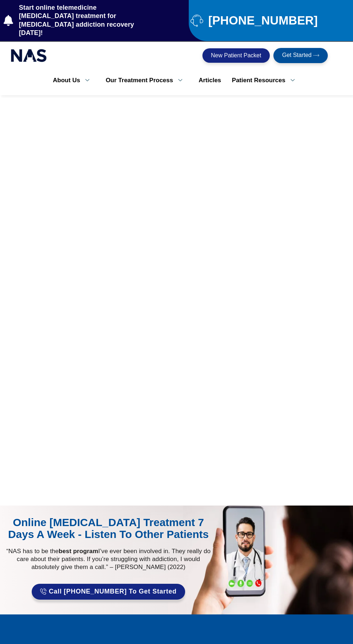  What do you see at coordinates (297, 56) in the screenshot?
I see `span: Get Started` at bounding box center [297, 56].